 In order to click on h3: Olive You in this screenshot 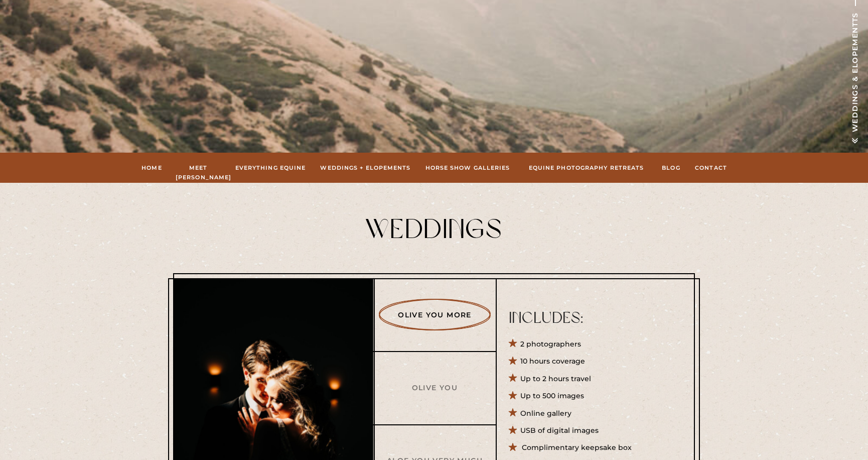, I will do `click(435, 387)`.